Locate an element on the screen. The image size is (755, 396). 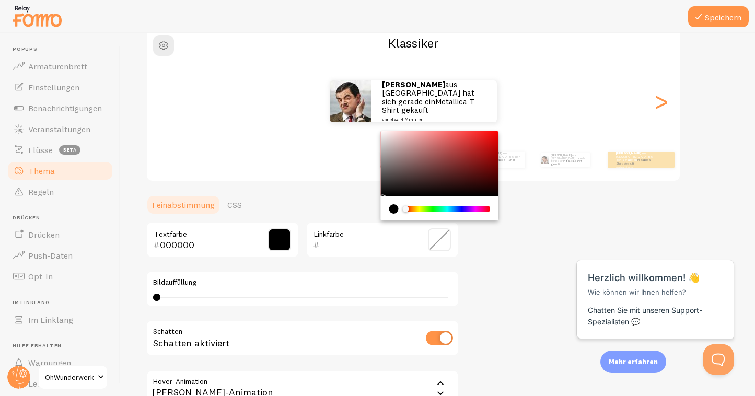
a: Opt-In is located at coordinates (60, 276).